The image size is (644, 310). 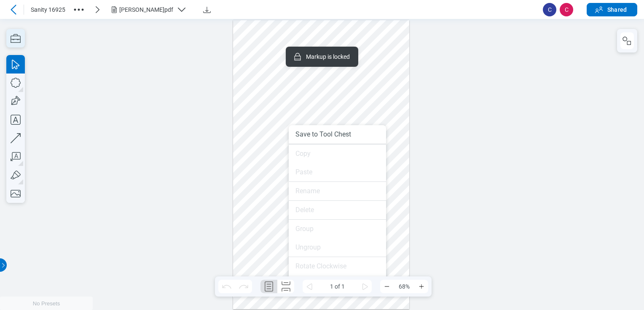 What do you see at coordinates (337, 267) in the screenshot?
I see `li: Rotate Clockwise` at bounding box center [337, 267].